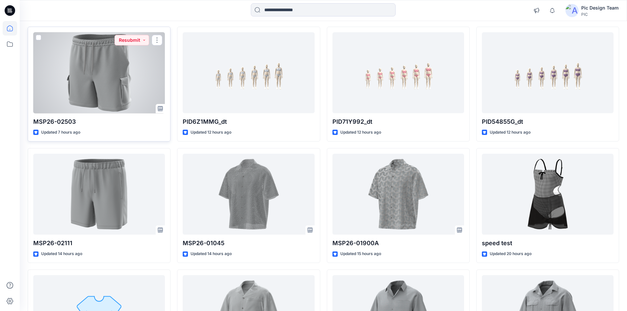 The image size is (627, 311). What do you see at coordinates (398, 122) in the screenshot?
I see `p: PID71Y992_dt` at bounding box center [398, 122].